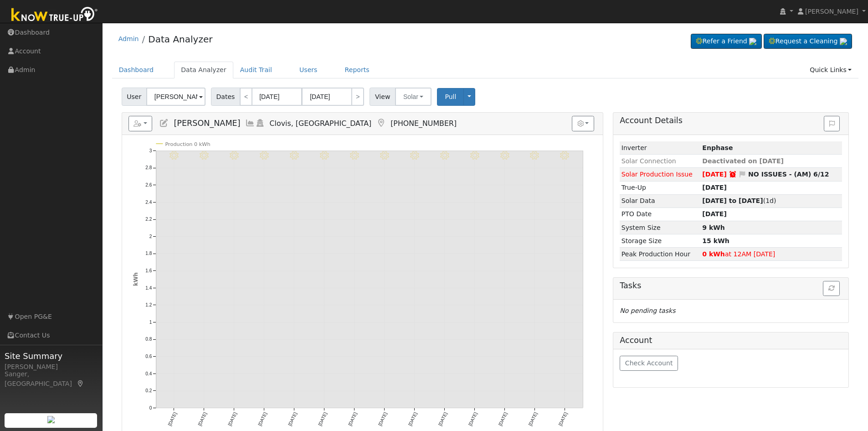 The width and height of the screenshot is (868, 431). I want to click on a: Reports, so click(357, 69).